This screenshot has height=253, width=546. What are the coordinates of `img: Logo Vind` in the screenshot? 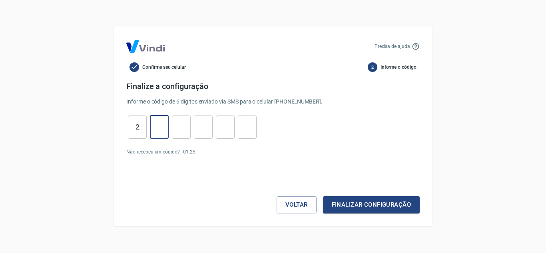 It's located at (145, 46).